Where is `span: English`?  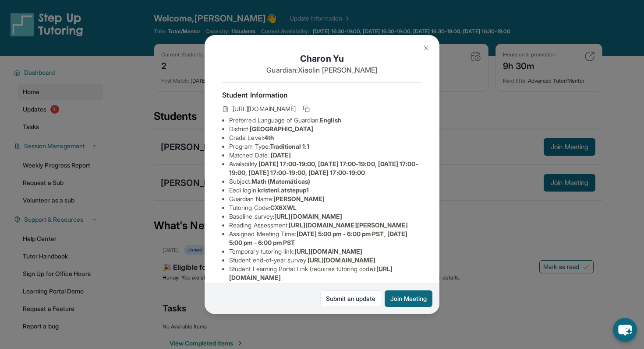
span: English is located at coordinates (330, 120).